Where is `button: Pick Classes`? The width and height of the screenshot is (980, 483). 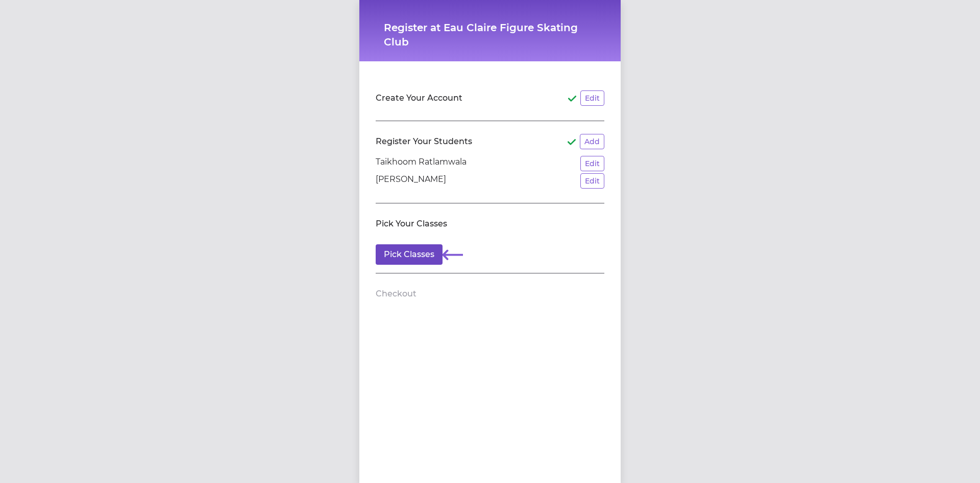 button: Pick Classes is located at coordinates (409, 254).